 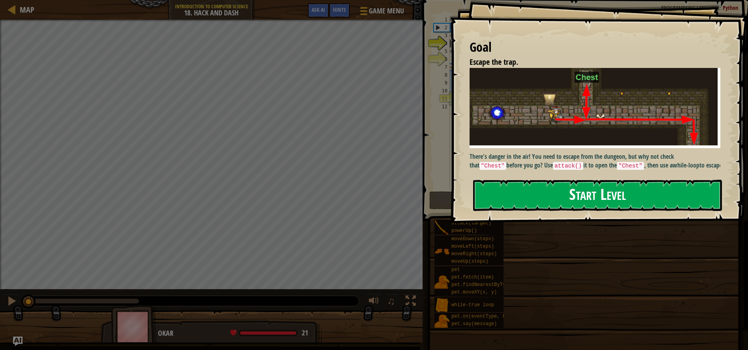 What do you see at coordinates (470, 262) in the screenshot?
I see `span: moveUp(steps)` at bounding box center [470, 262].